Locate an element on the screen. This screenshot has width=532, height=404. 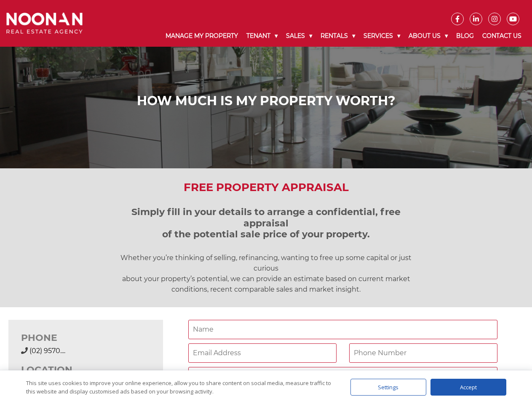
input: Phone Number is located at coordinates (423, 353).